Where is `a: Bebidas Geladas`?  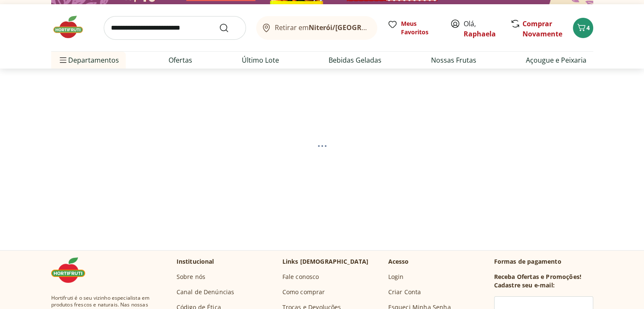 a: Bebidas Geladas is located at coordinates (355, 60).